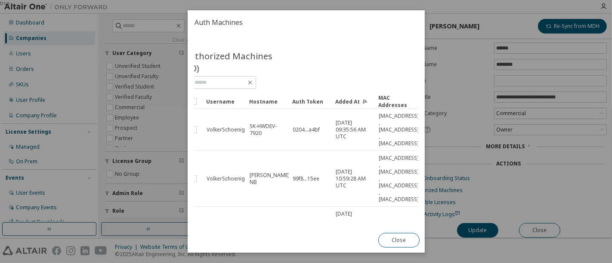 This screenshot has width=612, height=263. What do you see at coordinates (306, 130) in the screenshot?
I see `span: 0204...a4bf` at bounding box center [306, 130].